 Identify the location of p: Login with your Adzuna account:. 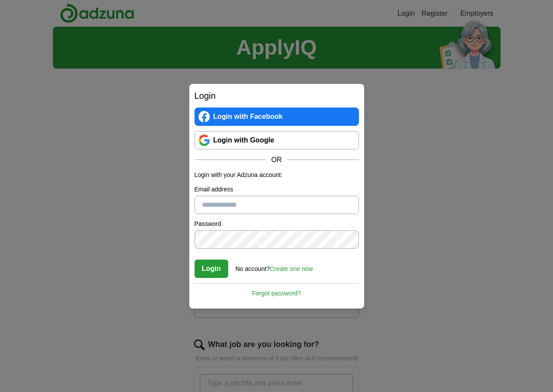
(276, 175).